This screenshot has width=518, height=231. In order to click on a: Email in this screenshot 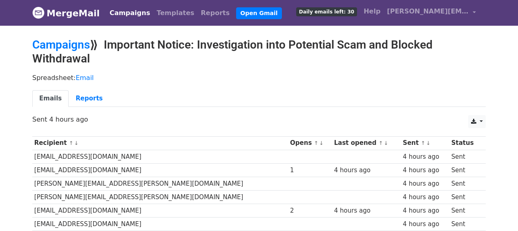, I will do `click(84, 78)`.